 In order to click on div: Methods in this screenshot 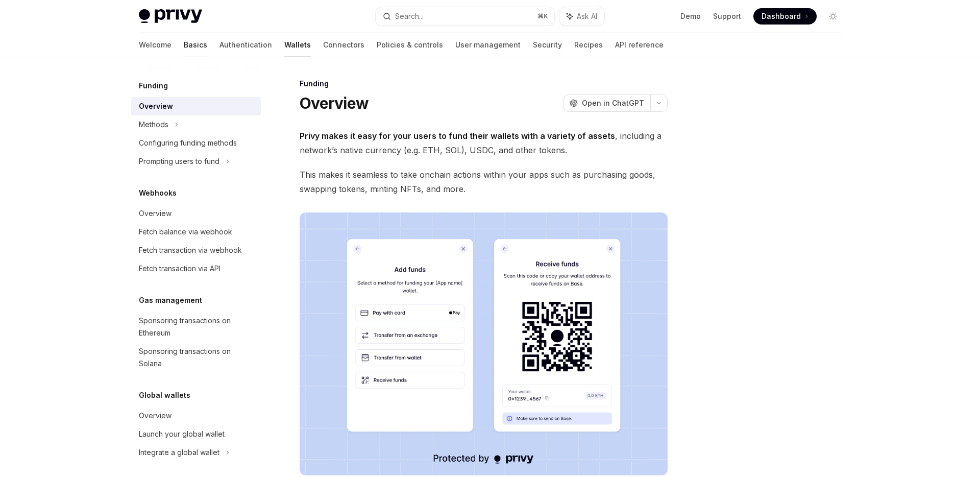, I will do `click(153, 125)`.